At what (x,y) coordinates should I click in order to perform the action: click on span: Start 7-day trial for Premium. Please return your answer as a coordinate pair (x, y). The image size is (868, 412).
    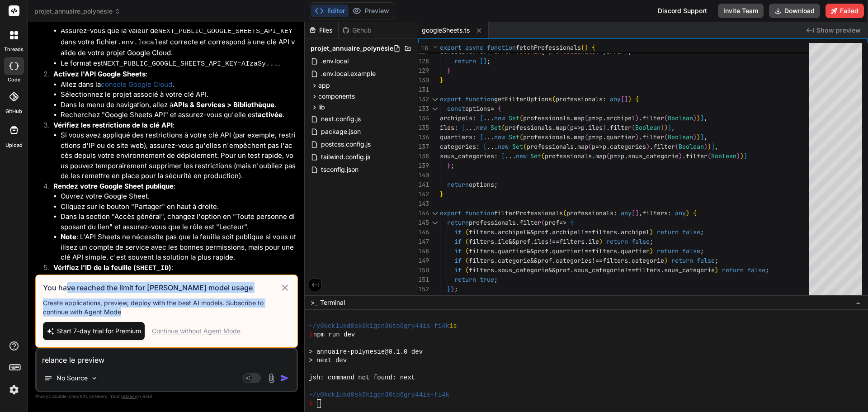
    Looking at the image, I should click on (99, 331).